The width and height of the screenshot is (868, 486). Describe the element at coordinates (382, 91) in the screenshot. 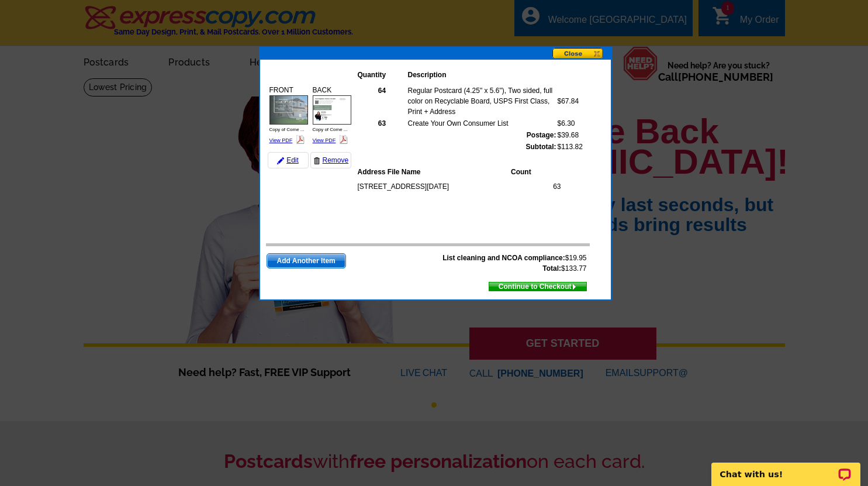

I see `strong: 64` at that location.